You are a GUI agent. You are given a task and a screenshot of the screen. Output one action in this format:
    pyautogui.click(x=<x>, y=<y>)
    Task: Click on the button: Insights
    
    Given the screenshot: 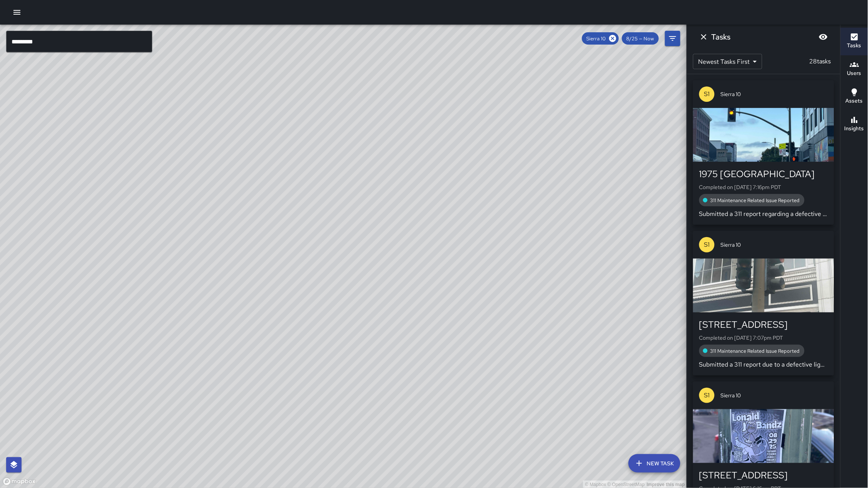 What is the action you would take?
    pyautogui.click(x=854, y=125)
    